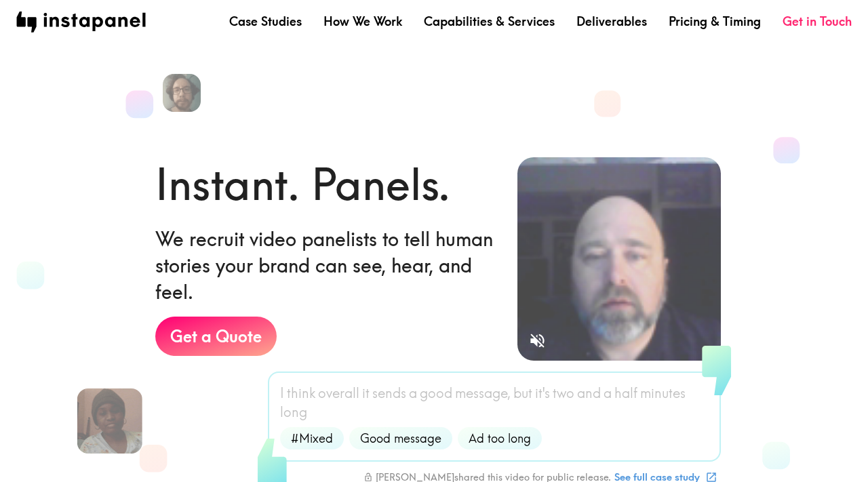  Describe the element at coordinates (294, 412) in the screenshot. I see `span: long` at that location.